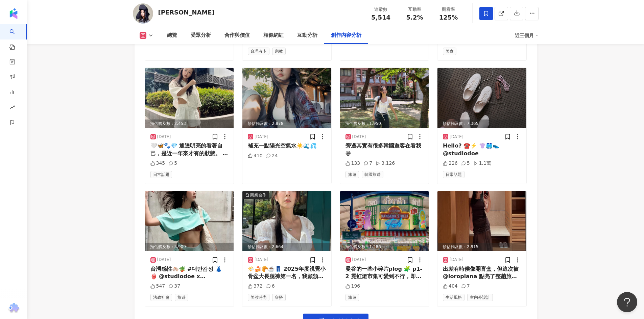 The width and height of the screenshot is (644, 319). What do you see at coordinates (415, 9) in the screenshot?
I see `div: 互動率` at bounding box center [415, 9].